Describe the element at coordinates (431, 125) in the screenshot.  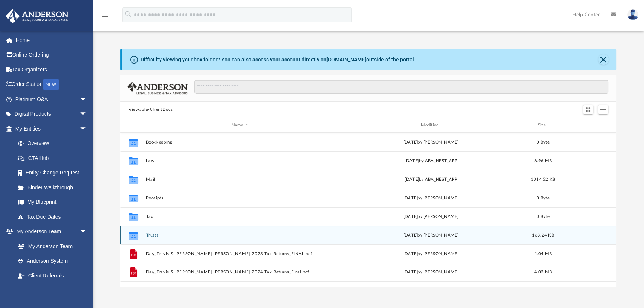
I see `div: Modified` at that location.